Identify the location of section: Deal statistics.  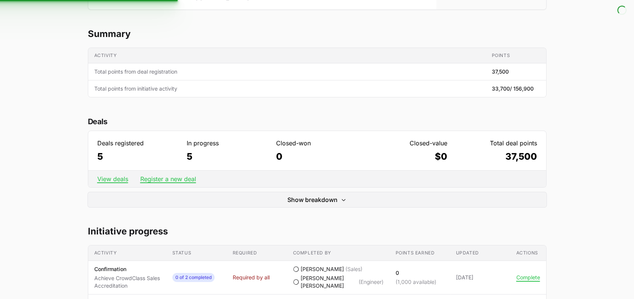
(317, 161).